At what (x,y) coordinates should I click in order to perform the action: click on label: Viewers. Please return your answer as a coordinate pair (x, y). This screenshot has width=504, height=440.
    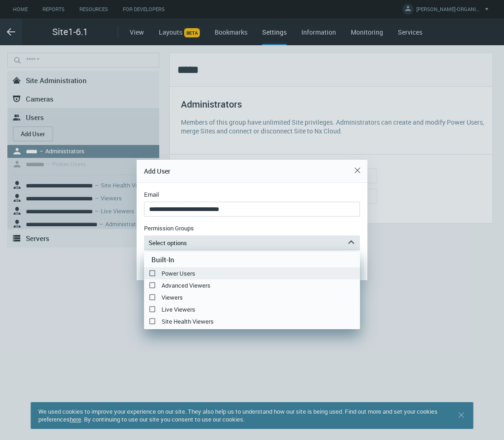
    Looking at the image, I should click on (252, 297).